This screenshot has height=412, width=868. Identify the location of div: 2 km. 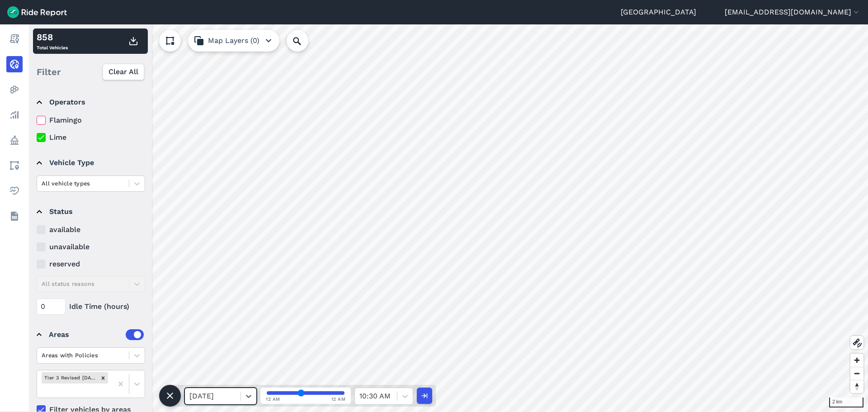
(847, 402).